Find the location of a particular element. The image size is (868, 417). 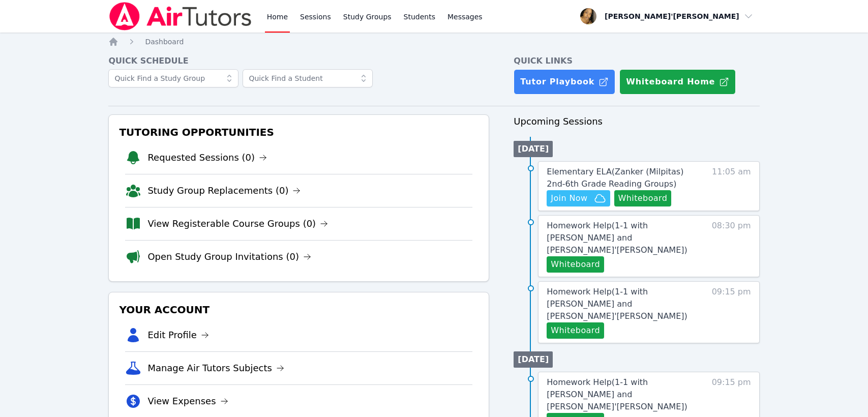

span: 09:15 pm is located at coordinates (731, 312).